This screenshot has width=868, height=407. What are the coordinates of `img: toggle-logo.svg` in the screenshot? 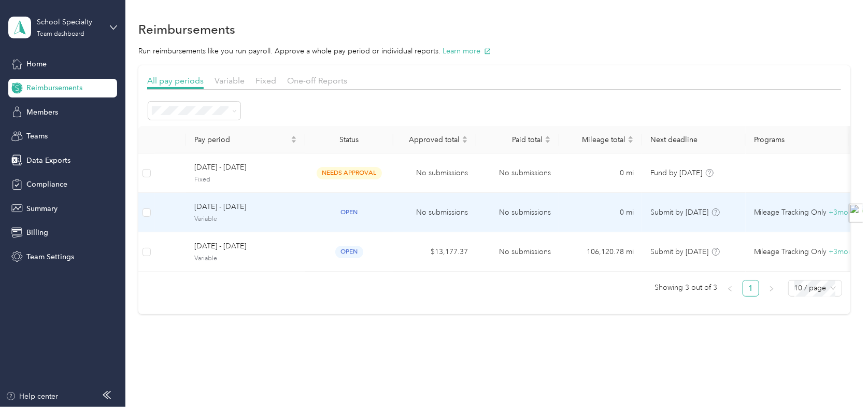 It's located at (859, 213).